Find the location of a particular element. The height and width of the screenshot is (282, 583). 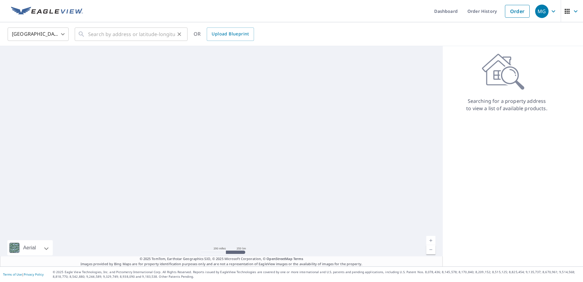

a: Terms is located at coordinates (298, 258).